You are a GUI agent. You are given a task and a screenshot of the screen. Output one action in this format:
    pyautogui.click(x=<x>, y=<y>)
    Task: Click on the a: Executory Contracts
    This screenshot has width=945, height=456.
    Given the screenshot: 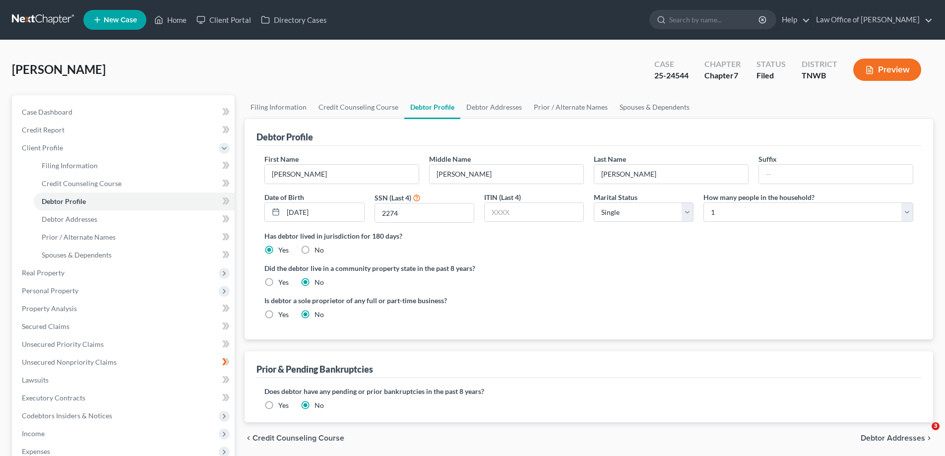 What is the action you would take?
    pyautogui.click(x=124, y=398)
    